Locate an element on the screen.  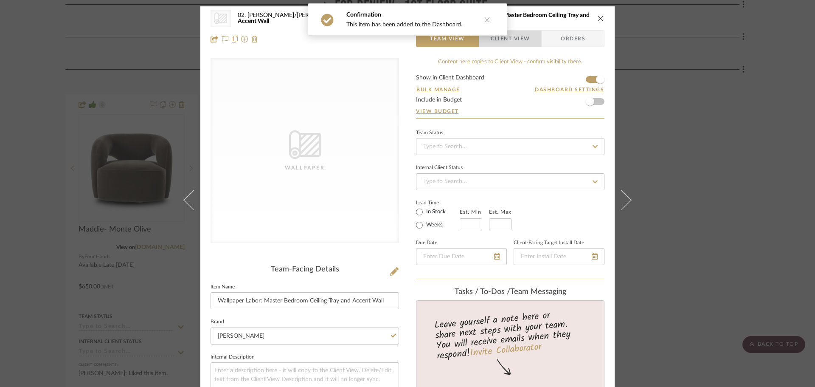
div: Internal Client Status is located at coordinates (439, 168).